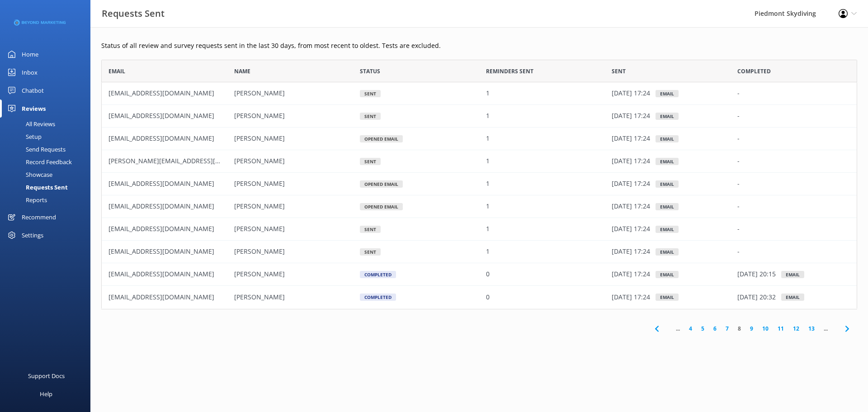 The image size is (868, 412). What do you see at coordinates (726, 328) in the screenshot?
I see `a: 7` at bounding box center [726, 328].